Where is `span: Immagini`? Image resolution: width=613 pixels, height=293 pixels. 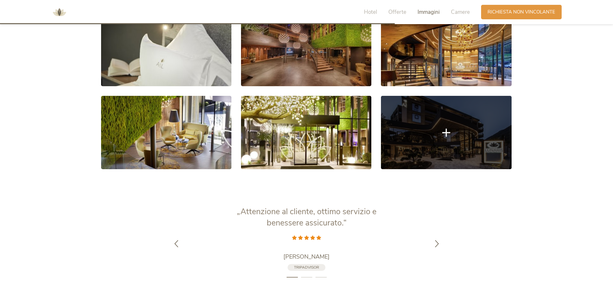
span: Immagini is located at coordinates (429, 12).